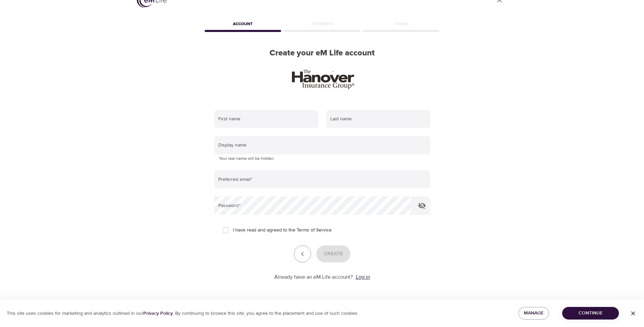 This screenshot has width=644, height=327. I want to click on a: Log in, so click(363, 277).